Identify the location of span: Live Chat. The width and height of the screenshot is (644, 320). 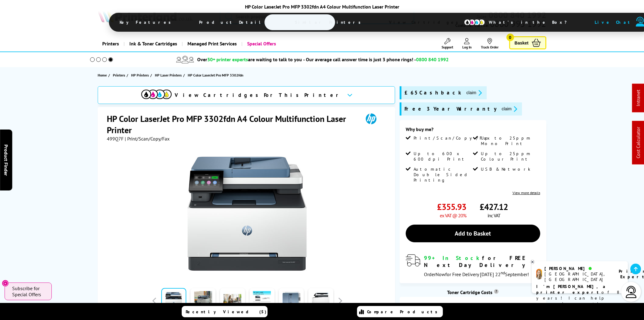
(614, 22).